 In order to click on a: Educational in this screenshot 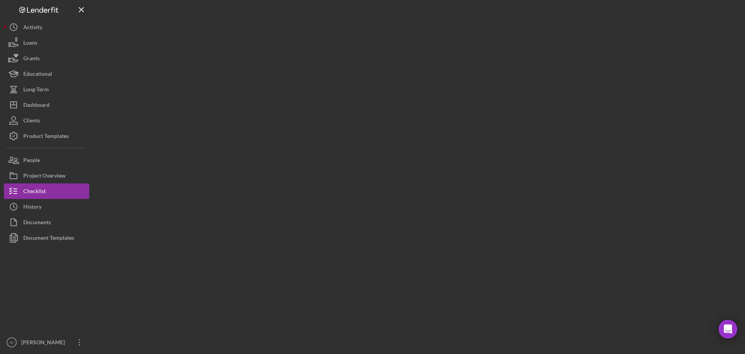, I will do `click(47, 74)`.